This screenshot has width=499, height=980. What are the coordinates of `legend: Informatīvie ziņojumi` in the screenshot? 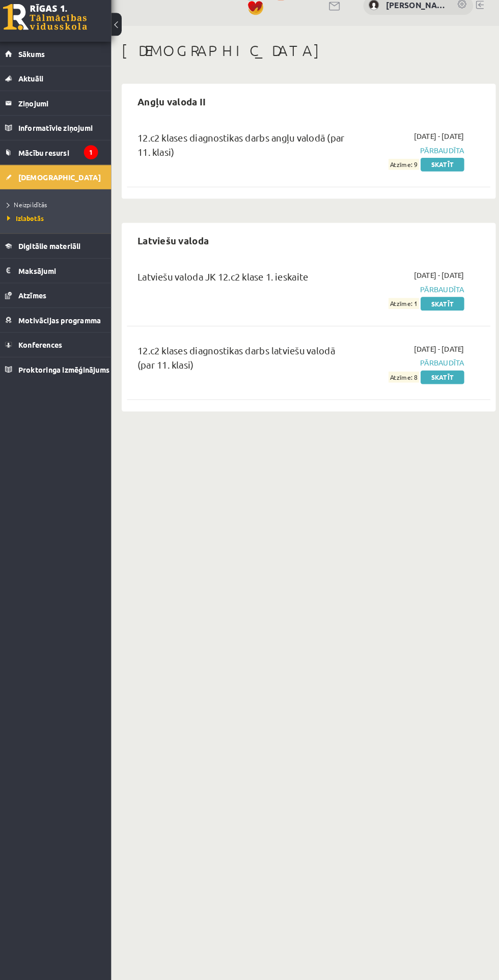 It's located at (65, 138).